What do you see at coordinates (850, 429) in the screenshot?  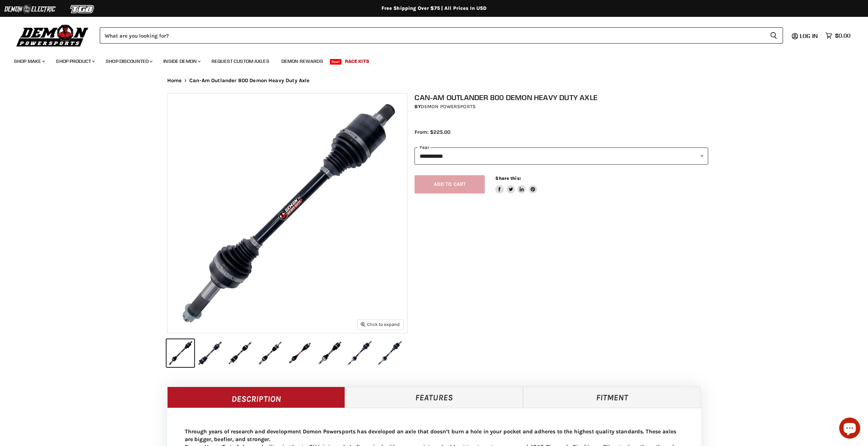 I see `inbox-online-store-chat: Shopify online store chat` at bounding box center [850, 429].